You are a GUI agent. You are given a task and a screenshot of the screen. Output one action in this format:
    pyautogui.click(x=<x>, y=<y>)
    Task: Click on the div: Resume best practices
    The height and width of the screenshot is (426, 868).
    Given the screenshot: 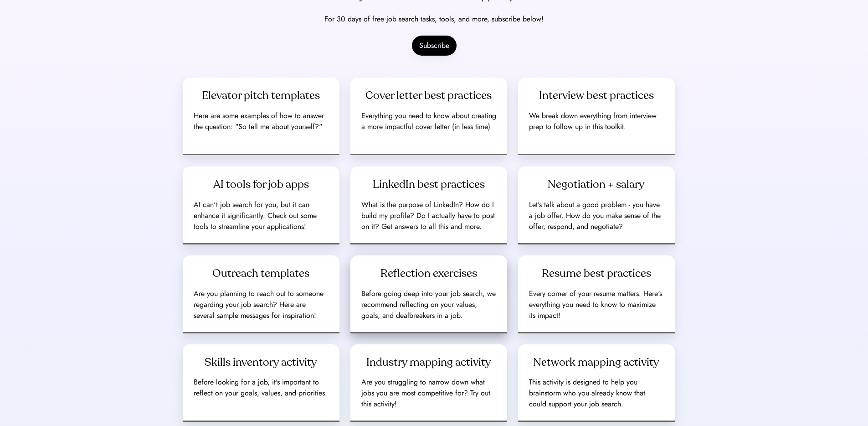 What is the action you would take?
    pyautogui.click(x=597, y=273)
    